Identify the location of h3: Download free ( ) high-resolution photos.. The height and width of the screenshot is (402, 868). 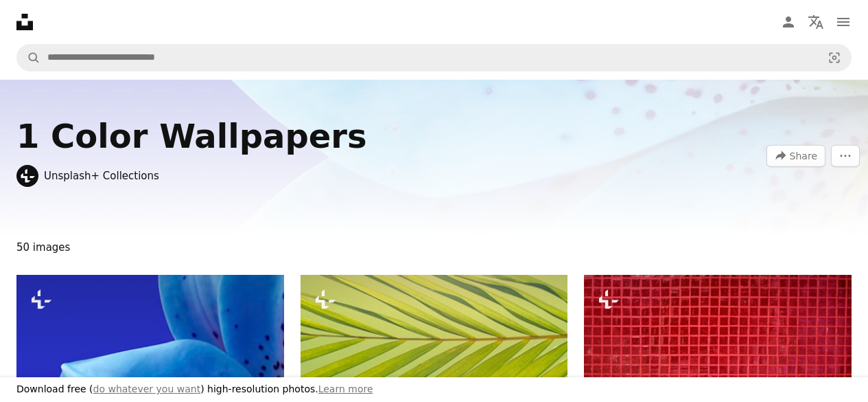
(195, 389).